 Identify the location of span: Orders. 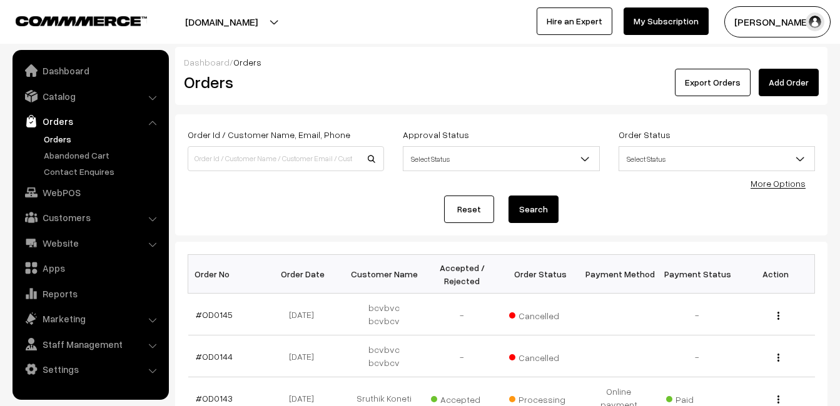
(247, 62).